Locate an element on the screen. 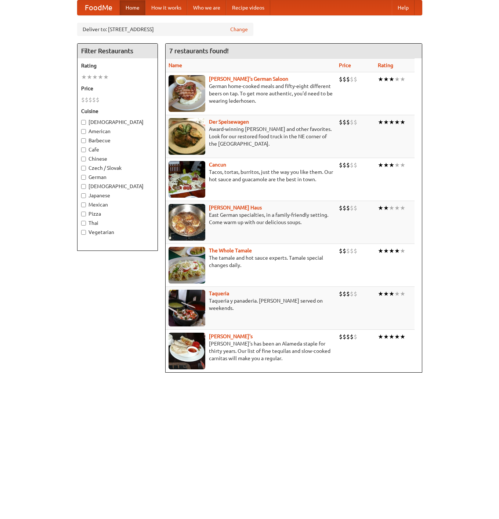 The width and height of the screenshot is (499, 519). a: Rating is located at coordinates (385, 65).